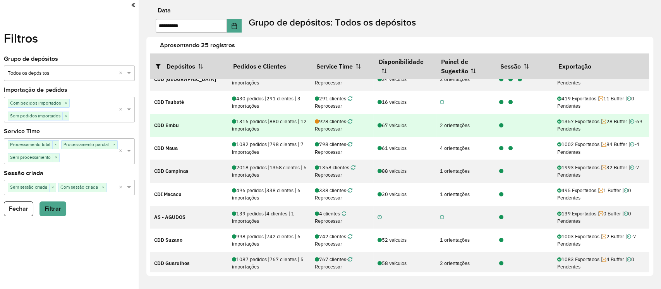 Image resolution: width=661 pixels, height=289 pixels. What do you see at coordinates (170, 217) in the screenshot?
I see `strong: AS - AGUDOS` at bounding box center [170, 217].